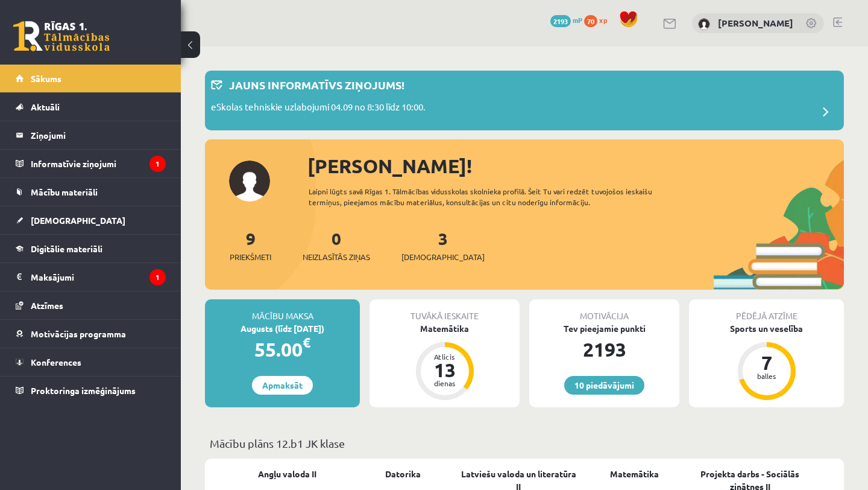  What do you see at coordinates (524, 100) in the screenshot?
I see `a: Jauns informatīvs ziņojums! eSkolas tehniskie uzlabojumi 04.09 no 8:30 līdz 10:00.` at bounding box center [524, 100].